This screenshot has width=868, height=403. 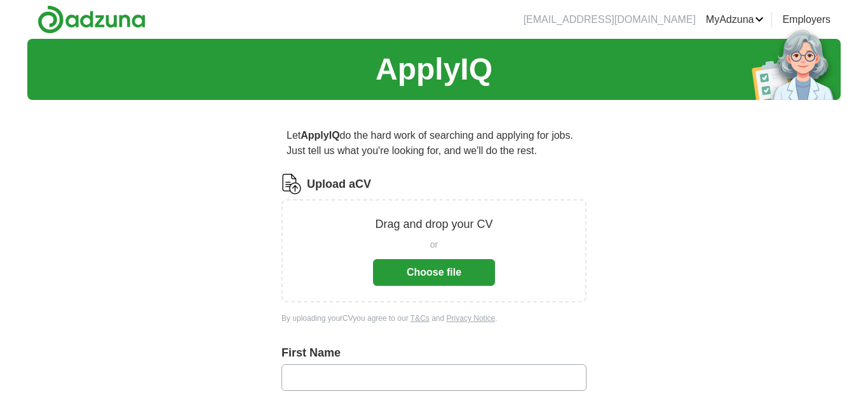 I want to click on a: T&Cs, so click(x=420, y=318).